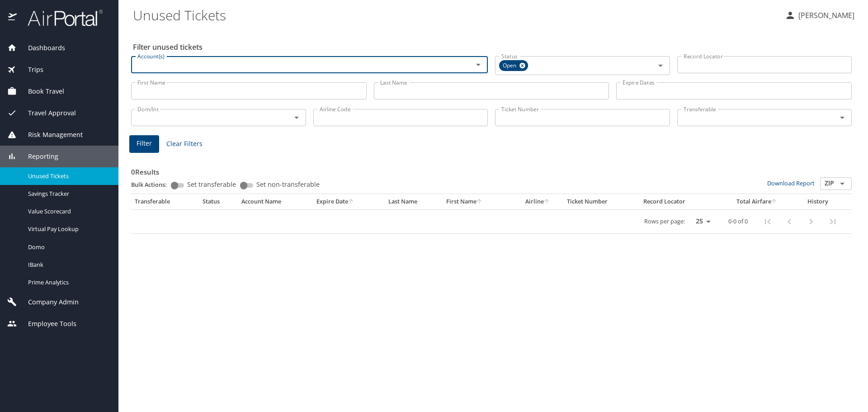 Image resolution: width=868 pixels, height=412 pixels. Describe the element at coordinates (50, 135) in the screenshot. I see `span: Risk Management` at that location.